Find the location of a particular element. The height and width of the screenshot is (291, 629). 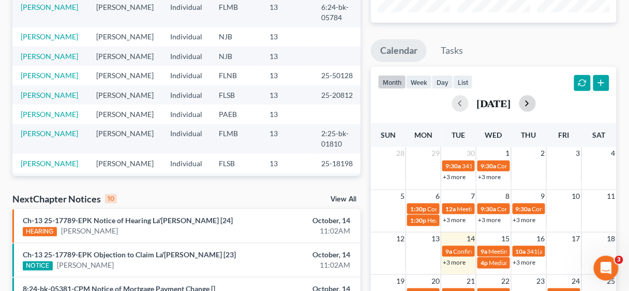

td: 24-14341 is located at coordinates (338, 183).